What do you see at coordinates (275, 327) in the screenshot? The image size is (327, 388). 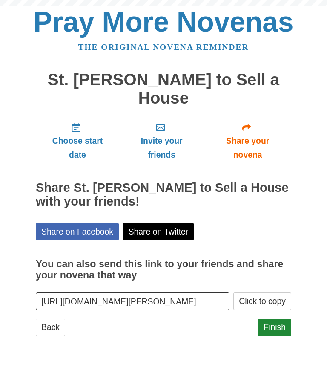 I see `a: Finish` at bounding box center [275, 327].